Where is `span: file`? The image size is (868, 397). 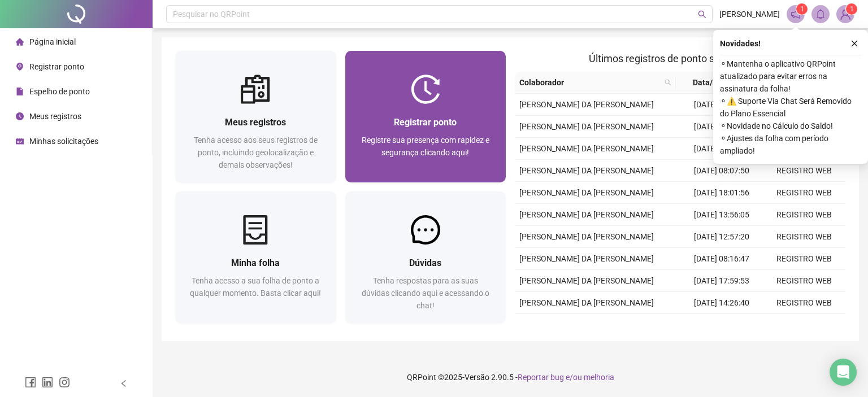 span: file is located at coordinates (20, 92).